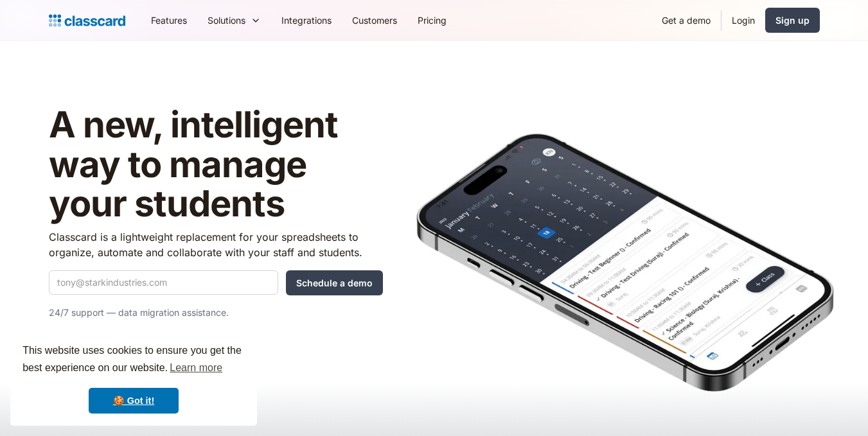  Describe the element at coordinates (216, 313) in the screenshot. I see `p: 24/7 support — data migration assistance.` at that location.